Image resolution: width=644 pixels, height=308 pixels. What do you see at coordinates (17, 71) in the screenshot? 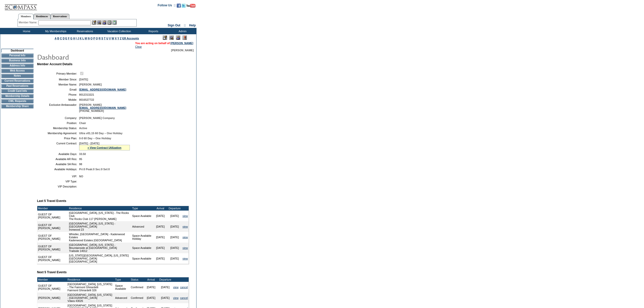
I see `td: Web Access` at bounding box center [17, 71].